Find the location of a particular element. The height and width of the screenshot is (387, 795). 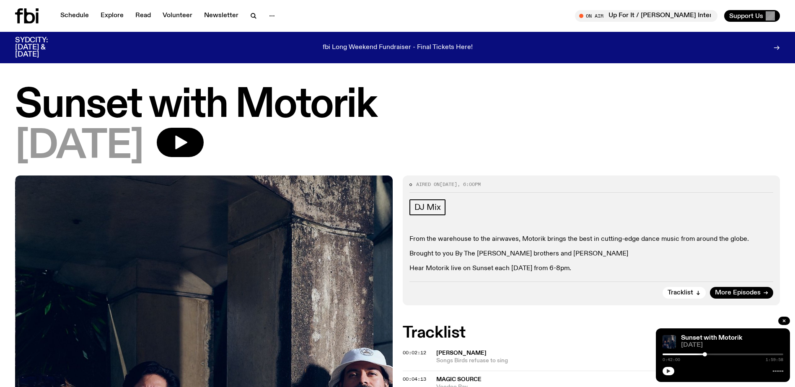

h1: Sunset with Motorik is located at coordinates (397, 106).